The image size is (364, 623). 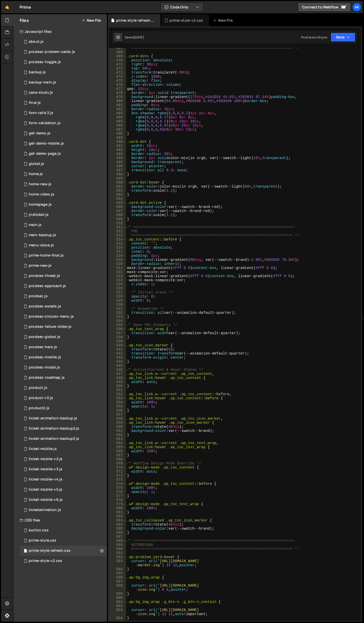 I want to click on div: 599, so click(x=117, y=594).